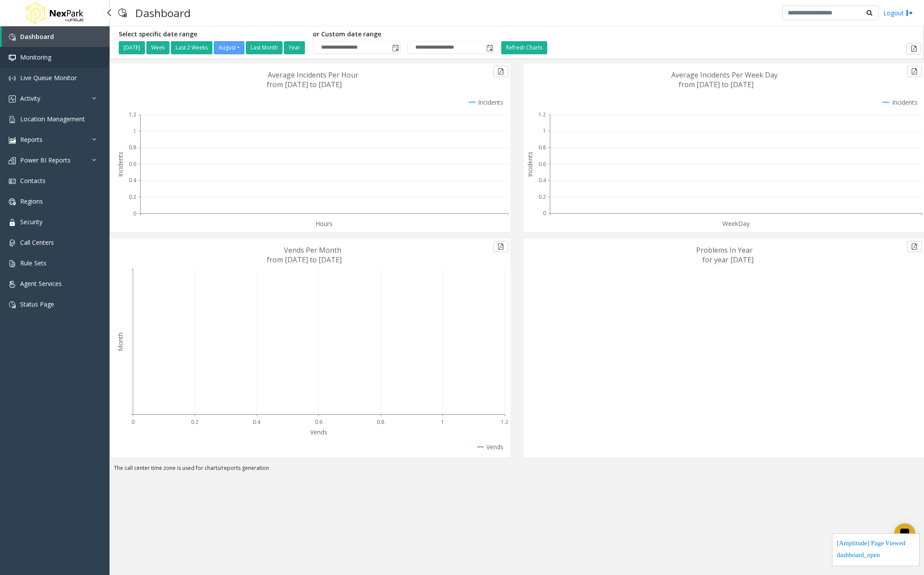 Image resolution: width=924 pixels, height=575 pixels. What do you see at coordinates (53, 119) in the screenshot?
I see `span: Location Management` at bounding box center [53, 119].